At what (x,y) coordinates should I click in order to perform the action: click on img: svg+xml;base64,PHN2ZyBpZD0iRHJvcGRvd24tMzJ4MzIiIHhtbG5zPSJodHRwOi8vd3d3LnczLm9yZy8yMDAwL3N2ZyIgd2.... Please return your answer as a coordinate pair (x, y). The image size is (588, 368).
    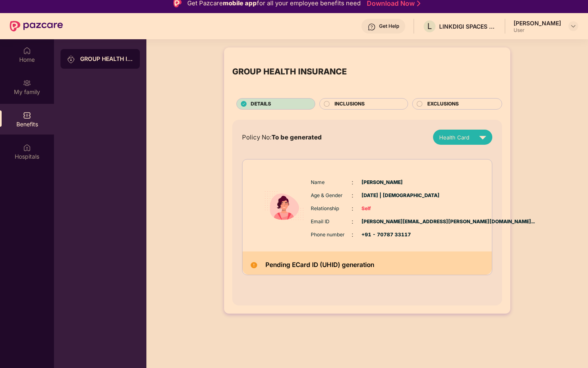
    Looking at the image, I should click on (574, 26).